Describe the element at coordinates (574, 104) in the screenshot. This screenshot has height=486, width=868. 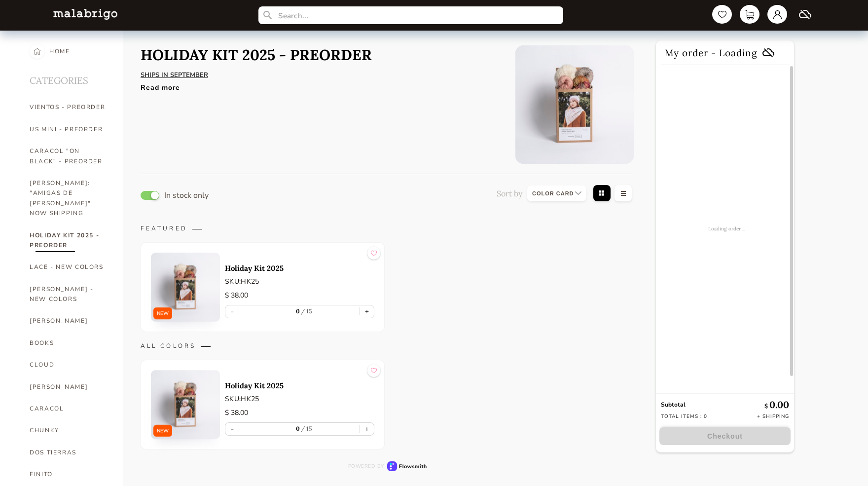
I see `img: 7399DB5B-DEF3-41F6-A1C1-1E850F8D1A2B.jpg` at that location.